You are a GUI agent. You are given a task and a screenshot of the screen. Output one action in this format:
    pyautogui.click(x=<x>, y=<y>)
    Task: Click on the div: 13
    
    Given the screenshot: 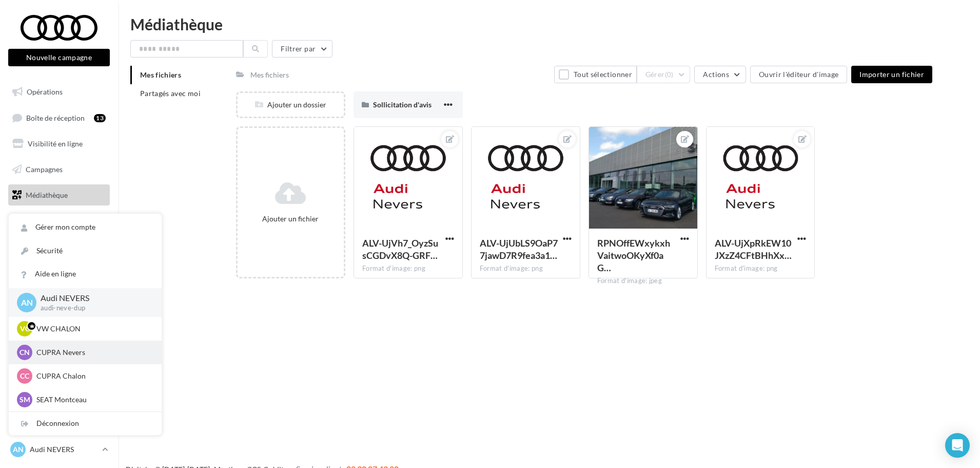 What is the action you would take?
    pyautogui.click(x=100, y=118)
    